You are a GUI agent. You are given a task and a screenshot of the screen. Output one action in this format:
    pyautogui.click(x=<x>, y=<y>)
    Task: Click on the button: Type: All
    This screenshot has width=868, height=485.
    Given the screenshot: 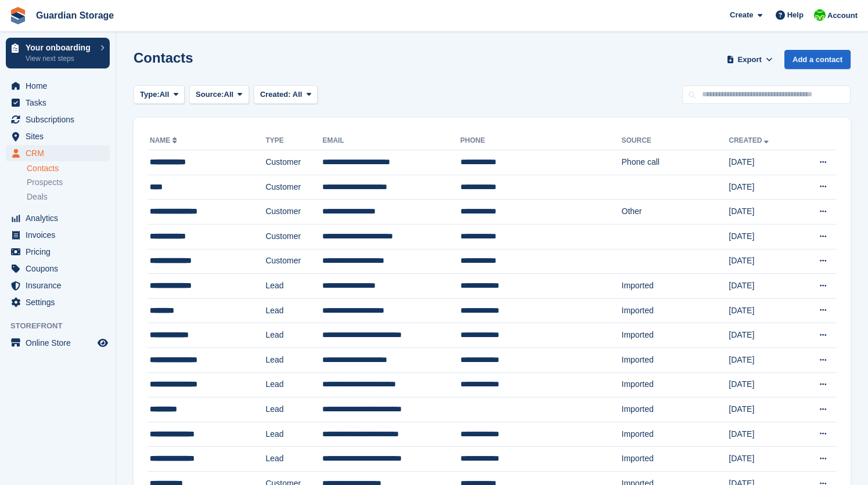 What is the action you would take?
    pyautogui.click(x=159, y=95)
    